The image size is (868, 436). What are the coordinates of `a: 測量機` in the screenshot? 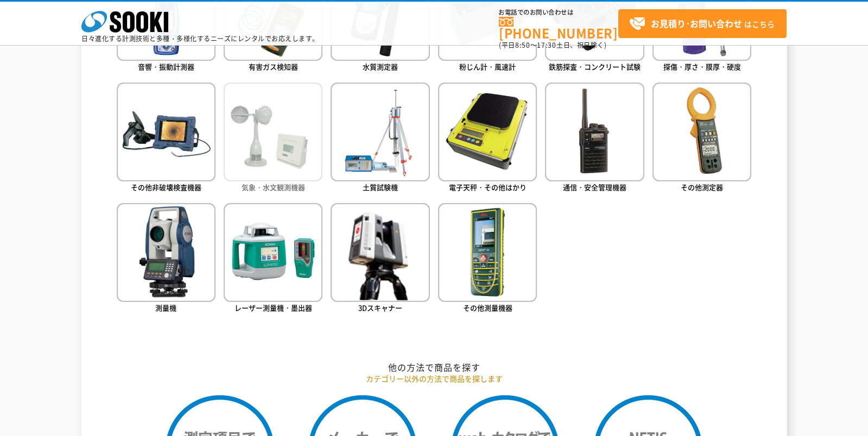 It's located at (166, 259).